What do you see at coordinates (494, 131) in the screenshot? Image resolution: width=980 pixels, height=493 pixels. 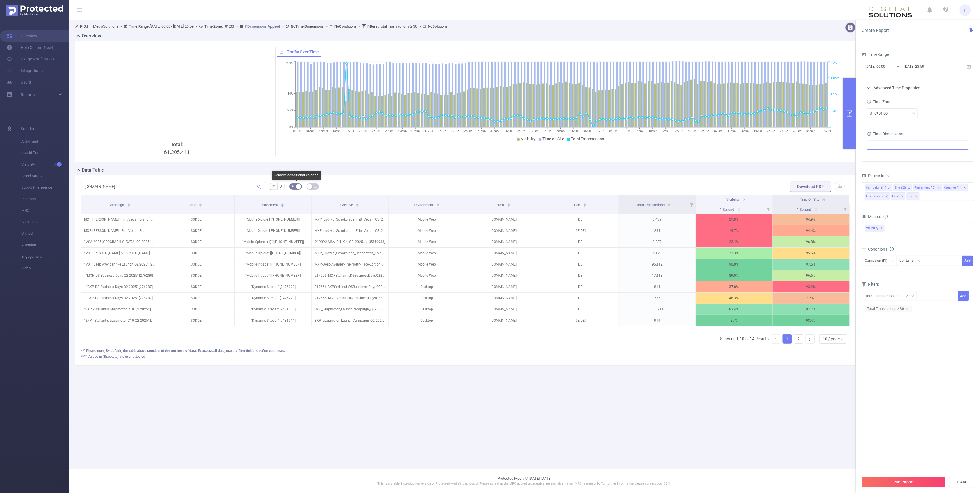 I see `tspan: 31/05` at bounding box center [494, 131].